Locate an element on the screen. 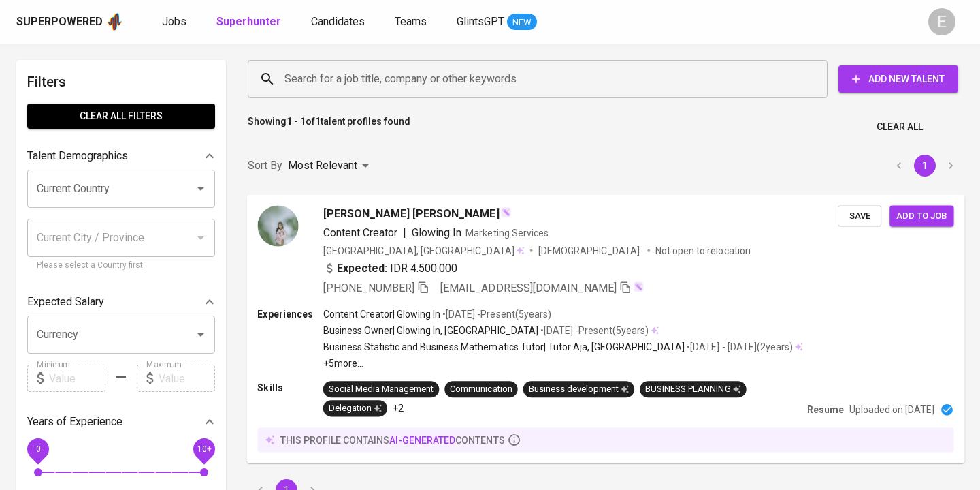 This screenshot has width=980, height=490. button: Add to job is located at coordinates (921, 215).